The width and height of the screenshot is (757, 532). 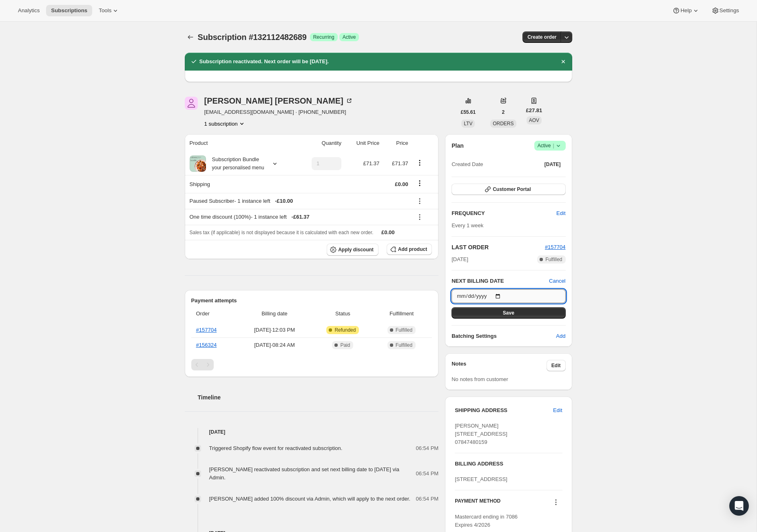 I want to click on span: Status, so click(x=343, y=314).